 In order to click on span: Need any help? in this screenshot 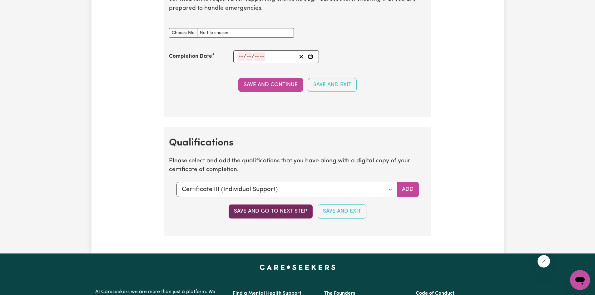, I will do `click(21, 7)`.